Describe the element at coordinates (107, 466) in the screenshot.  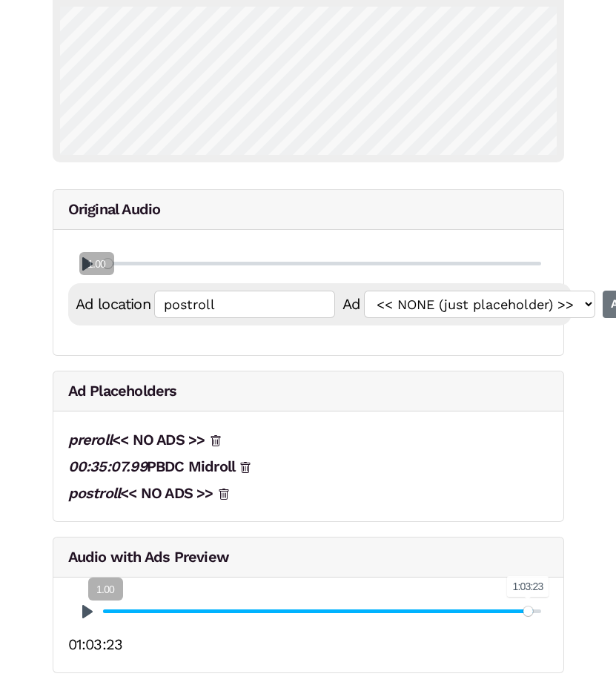
I see `span: 00:35:07.99` at that location.